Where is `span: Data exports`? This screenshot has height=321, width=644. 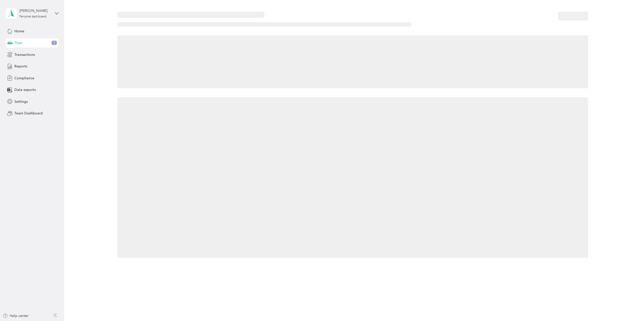
span: Data exports is located at coordinates (25, 90).